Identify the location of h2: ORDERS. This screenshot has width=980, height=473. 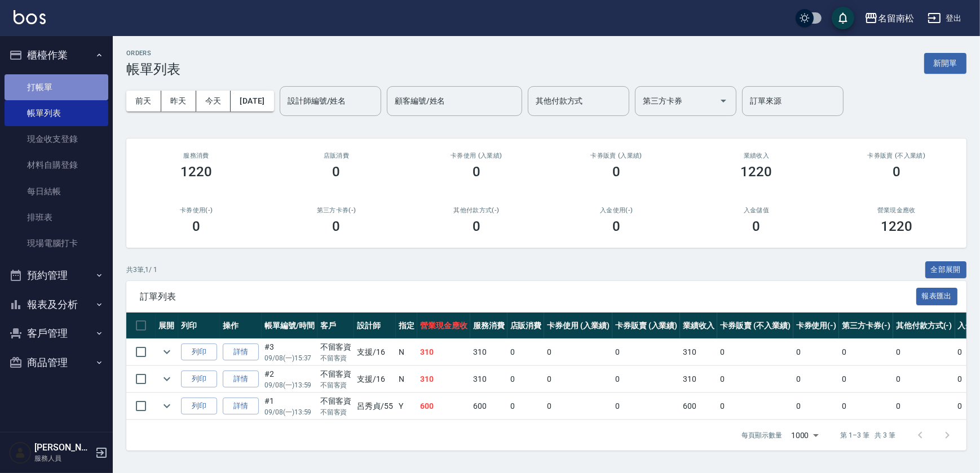
(154, 53).